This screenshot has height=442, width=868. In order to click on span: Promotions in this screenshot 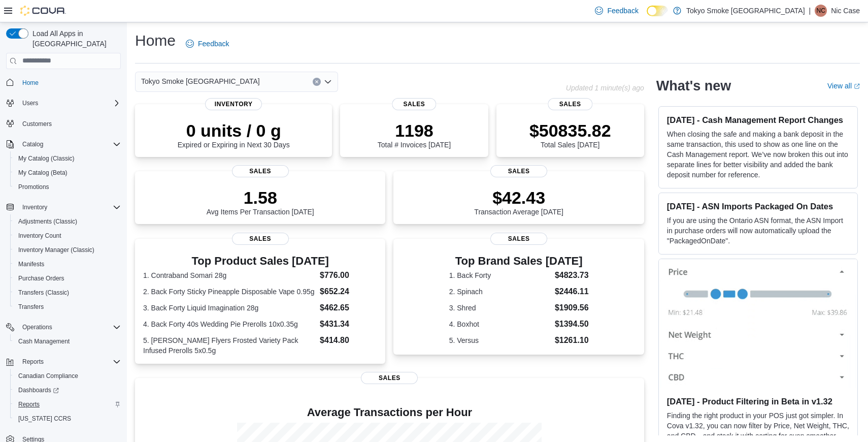, I will do `click(33, 187)`.